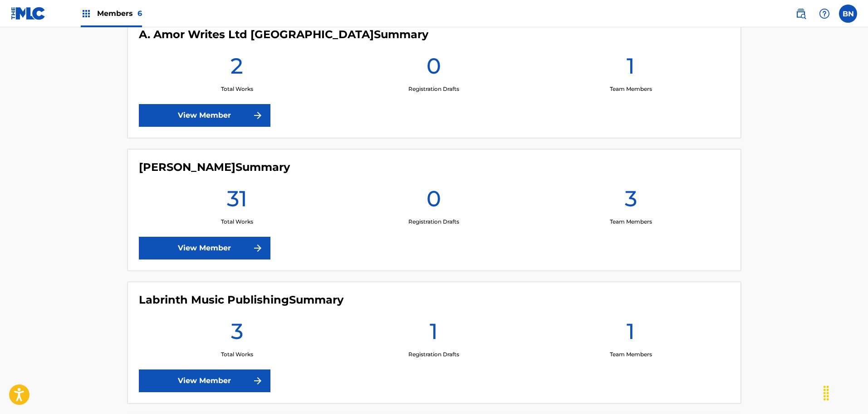 The image size is (868, 414). What do you see at coordinates (140, 13) in the screenshot?
I see `span: 6` at bounding box center [140, 13].